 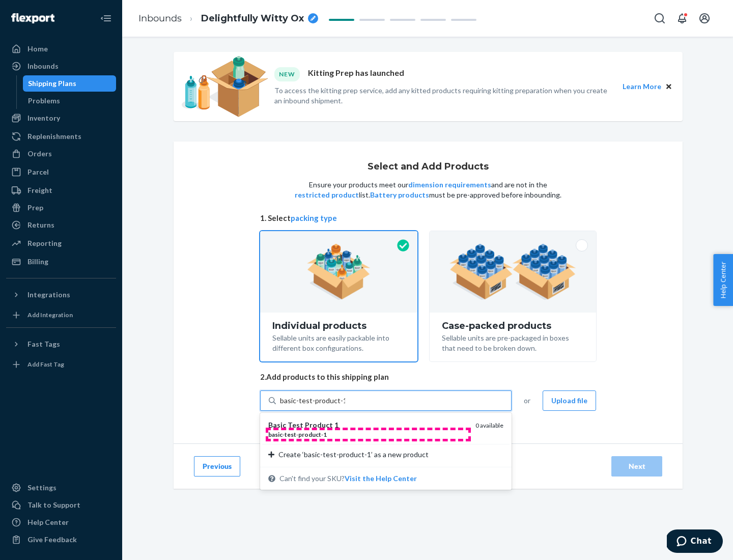 I want to click on button: Integrations, so click(x=61, y=295).